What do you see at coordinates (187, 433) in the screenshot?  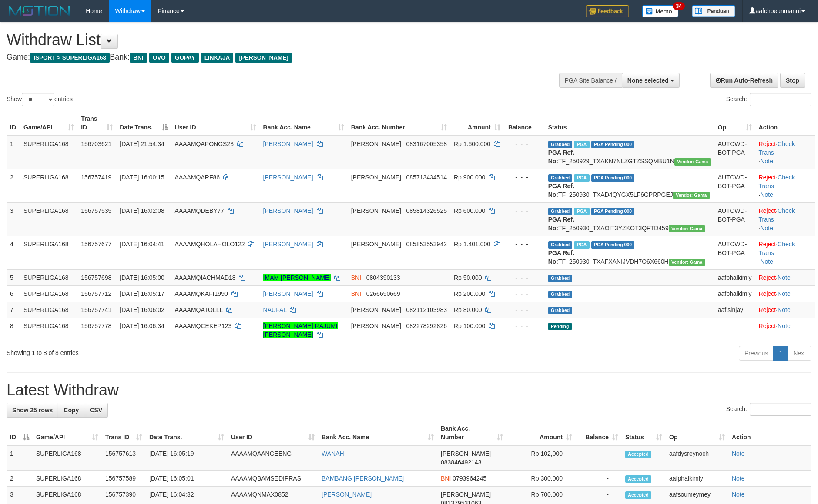 I see `th: Date Trans.: activate to sort column ascending` at bounding box center [187, 433].